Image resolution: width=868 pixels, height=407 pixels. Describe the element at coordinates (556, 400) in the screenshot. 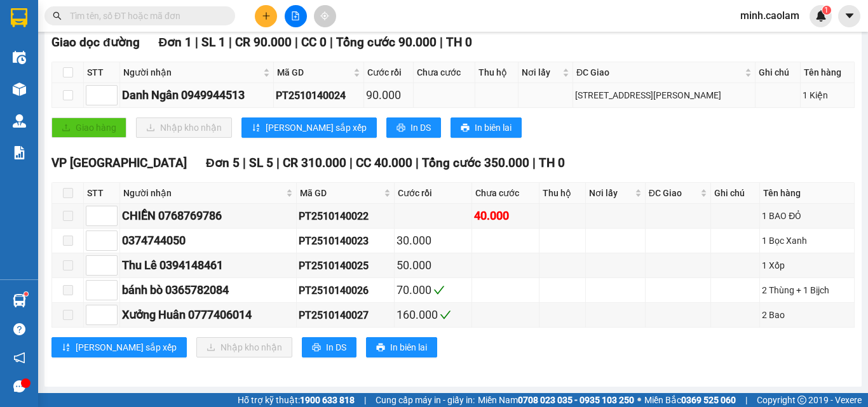

I see `span: Miền Nam` at that location.